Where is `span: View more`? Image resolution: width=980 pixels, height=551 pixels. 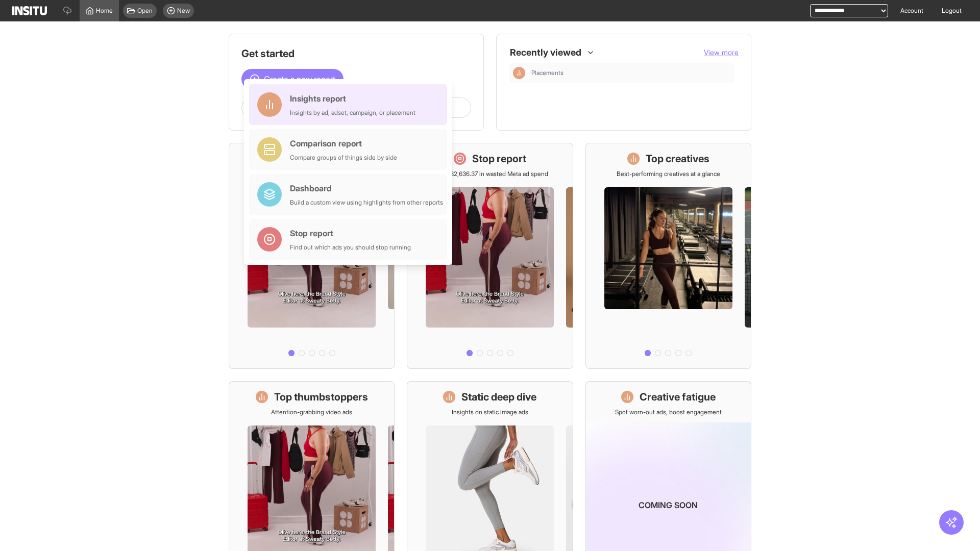
span: View more is located at coordinates (721, 52).